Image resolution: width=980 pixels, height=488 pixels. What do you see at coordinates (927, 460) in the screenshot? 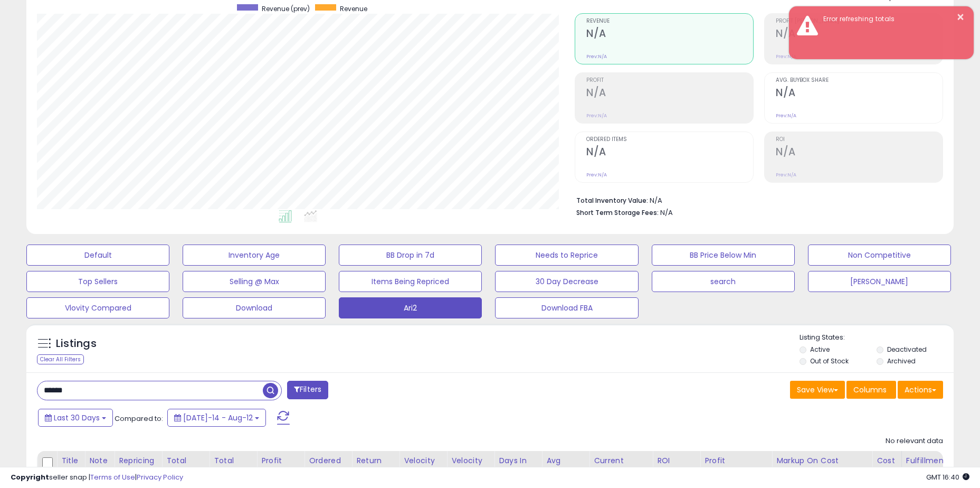
I see `div: Fulfillment` at bounding box center [927, 460].